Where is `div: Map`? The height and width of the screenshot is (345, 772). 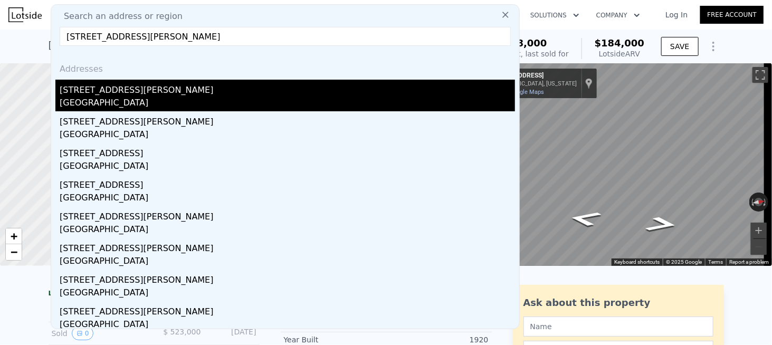
div: Map is located at coordinates (627, 165).